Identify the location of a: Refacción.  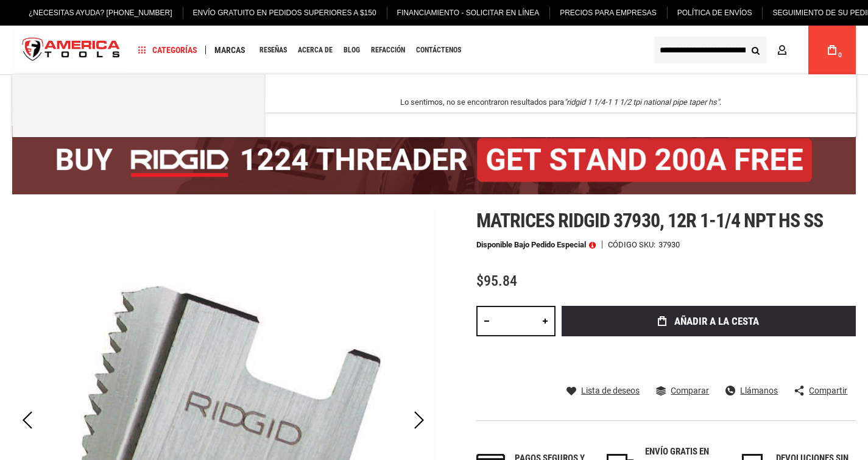
(388, 50).